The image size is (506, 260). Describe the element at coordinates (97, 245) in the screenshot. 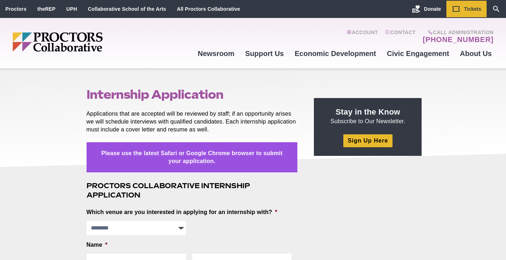

I see `label: Name` at that location.